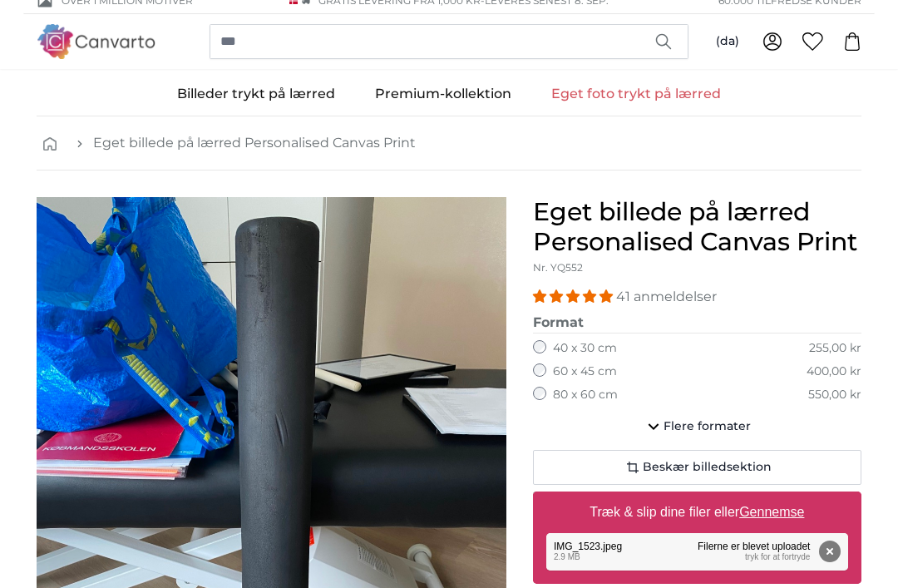  I want to click on label: 40 x 30 cm, so click(584, 348).